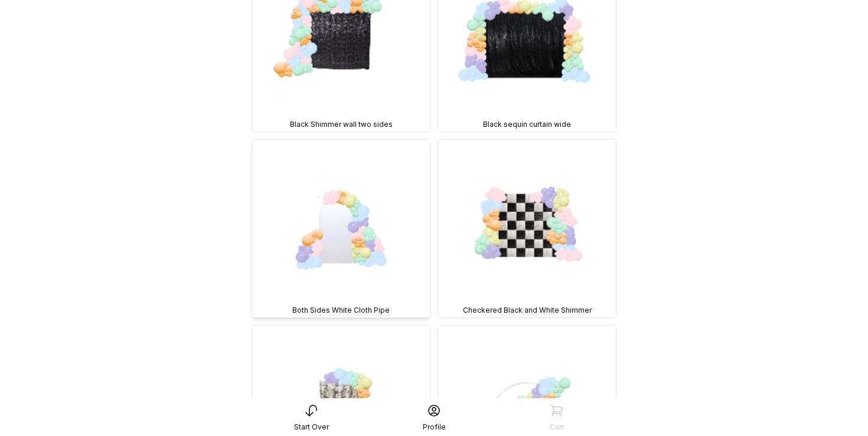 The width and height of the screenshot is (868, 436). Describe the element at coordinates (526, 124) in the screenshot. I see `span: Black sequin curtain wide` at that location.